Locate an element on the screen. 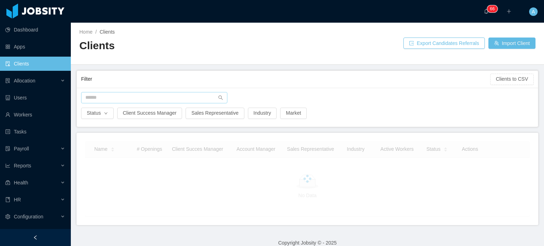 Image resolution: width=544 pixels, height=246 pixels. i: icon: bell is located at coordinates (486, 11).